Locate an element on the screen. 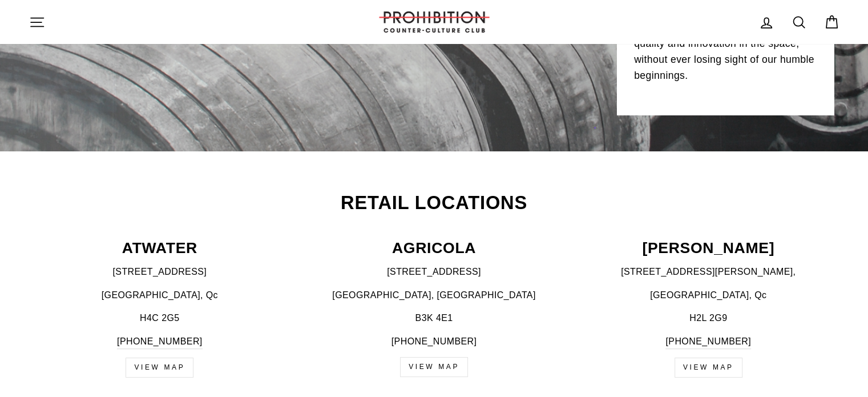  p: H2L 2G9 is located at coordinates (708, 318).